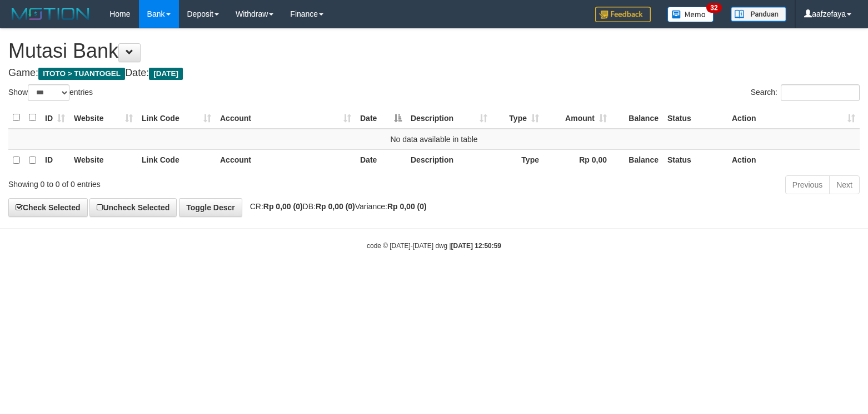  What do you see at coordinates (449, 118) in the screenshot?
I see `th: Description: activate to sort column ascending` at bounding box center [449, 118].